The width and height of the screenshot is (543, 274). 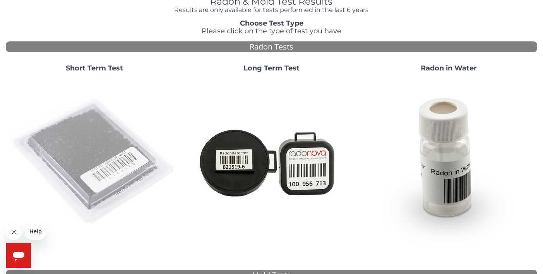 I want to click on div: Radon Tests, so click(x=271, y=47).